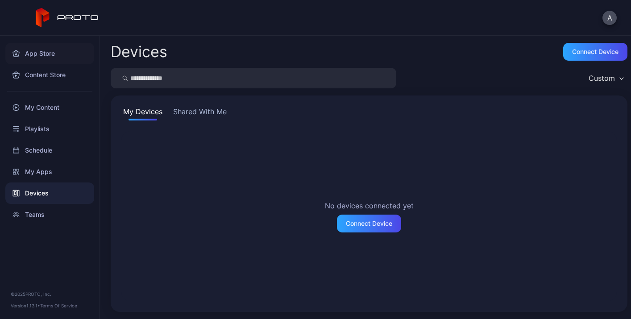 This screenshot has width=631, height=319. What do you see at coordinates (595, 52) in the screenshot?
I see `button: Connect device` at bounding box center [595, 52].